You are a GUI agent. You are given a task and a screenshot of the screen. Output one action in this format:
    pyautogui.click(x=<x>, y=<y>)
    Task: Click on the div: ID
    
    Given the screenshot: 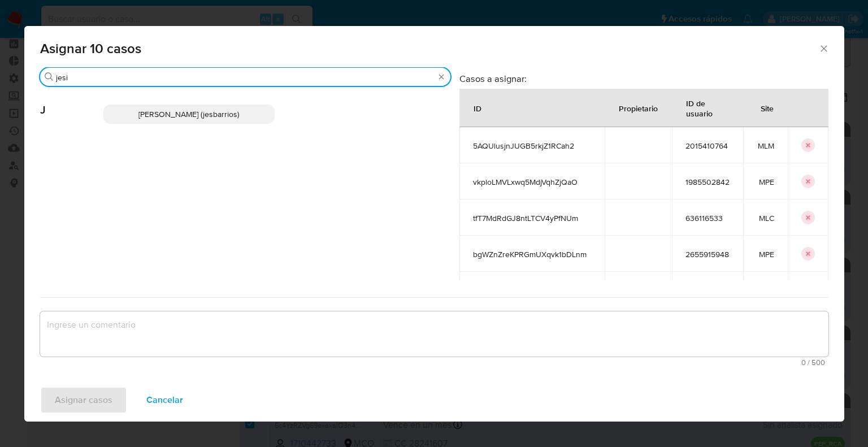 What is the action you would take?
    pyautogui.click(x=477, y=108)
    